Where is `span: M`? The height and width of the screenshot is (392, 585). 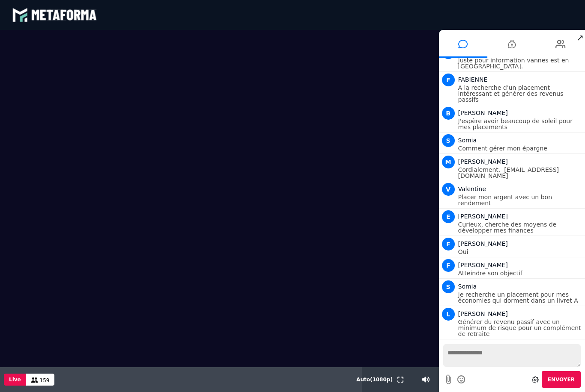 span: M is located at coordinates (448, 162).